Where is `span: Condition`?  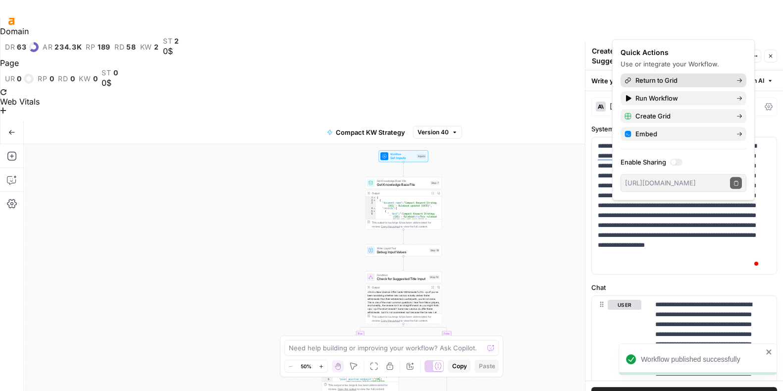 span: Condition is located at coordinates (402, 275).